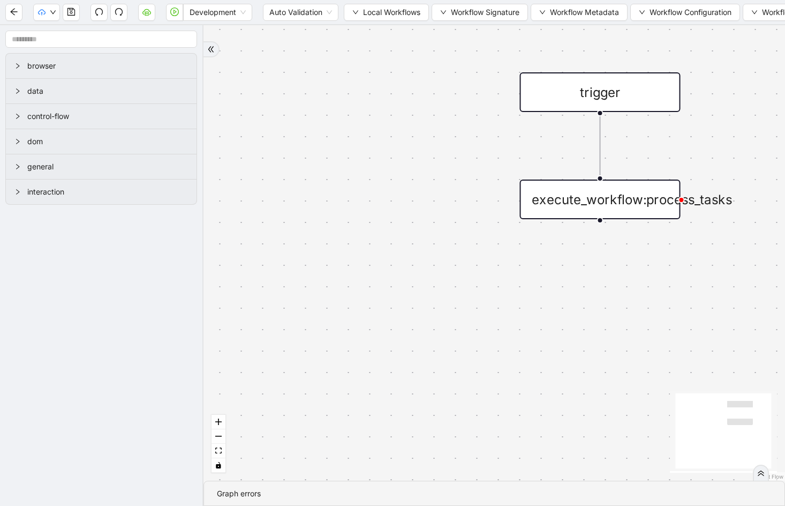 The image size is (785, 506). I want to click on div: browser, so click(101, 66).